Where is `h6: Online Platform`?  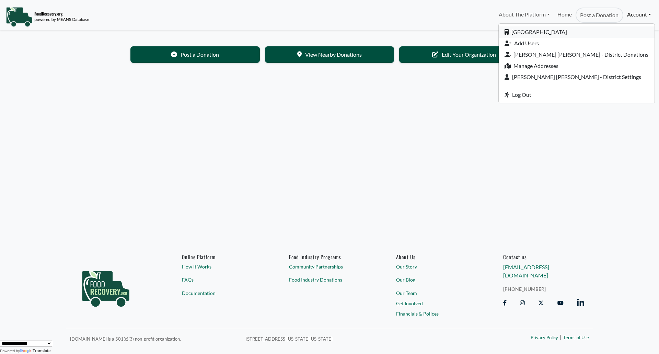
h6: Online Platform is located at coordinates (222, 257).